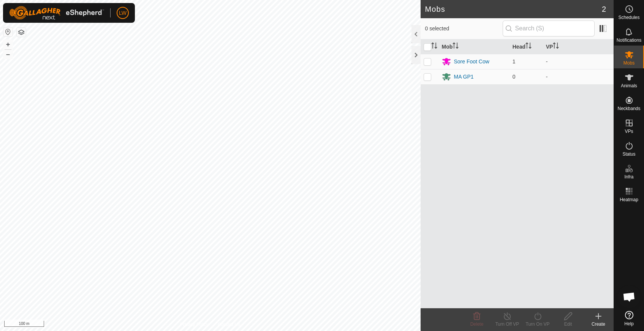 This screenshot has height=331, width=644. What do you see at coordinates (548, 28) in the screenshot?
I see `input: Search (S)` at bounding box center [548, 28].